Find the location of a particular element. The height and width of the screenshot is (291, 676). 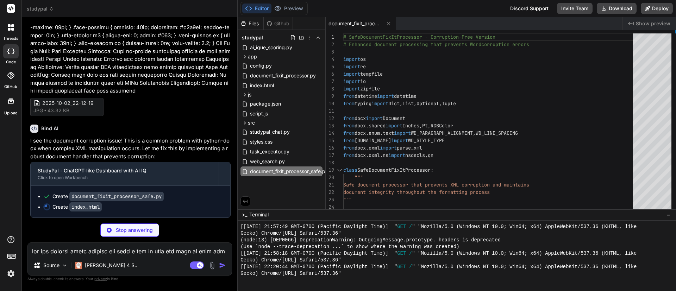

div: 16 is located at coordinates (330, 148).